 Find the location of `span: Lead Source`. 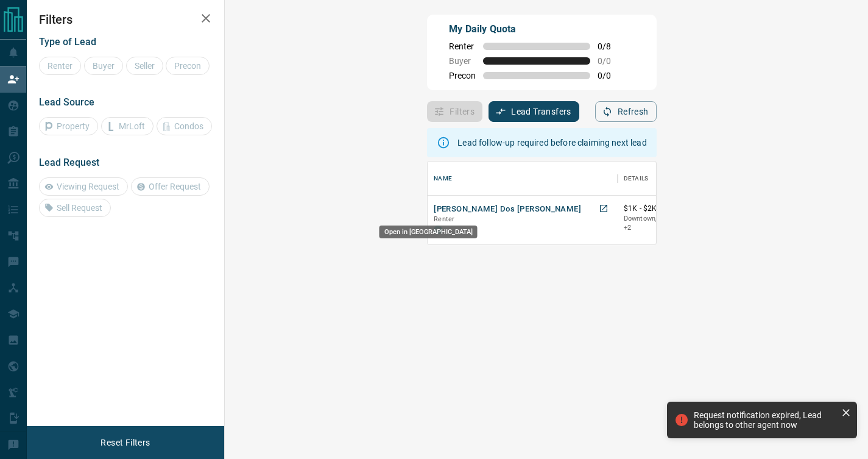

span: Lead Source is located at coordinates (66, 102).